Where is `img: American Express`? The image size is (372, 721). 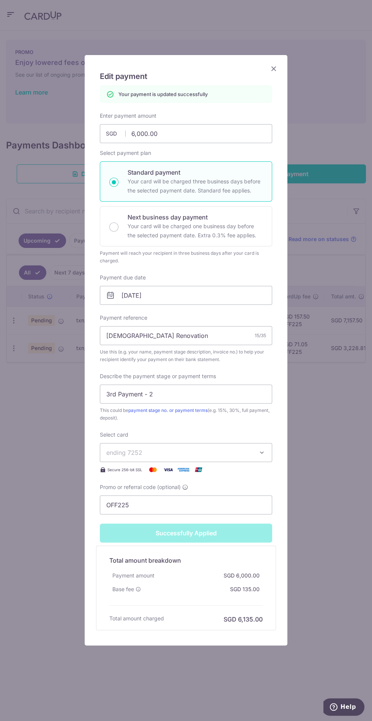
img: American Express is located at coordinates (183, 469).